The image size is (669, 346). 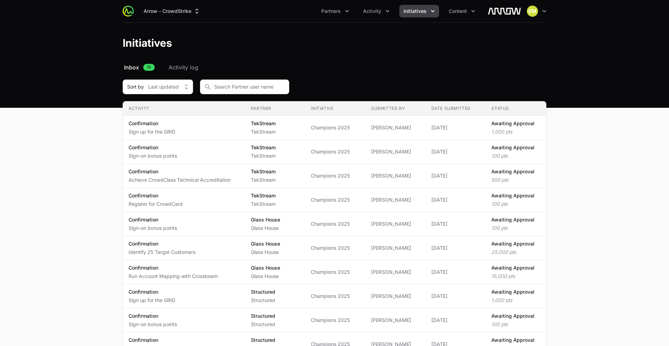 I want to click on nav: Initiatives navigation, so click(x=335, y=67).